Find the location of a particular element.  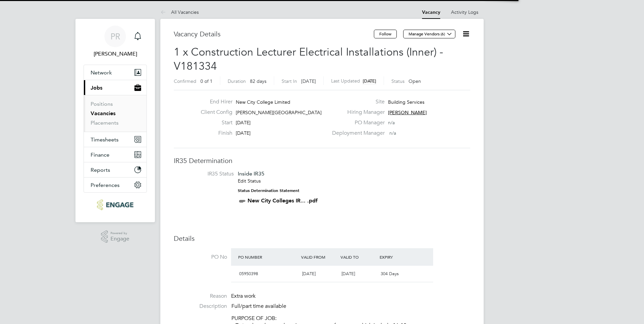

a: Positions is located at coordinates (102, 104).